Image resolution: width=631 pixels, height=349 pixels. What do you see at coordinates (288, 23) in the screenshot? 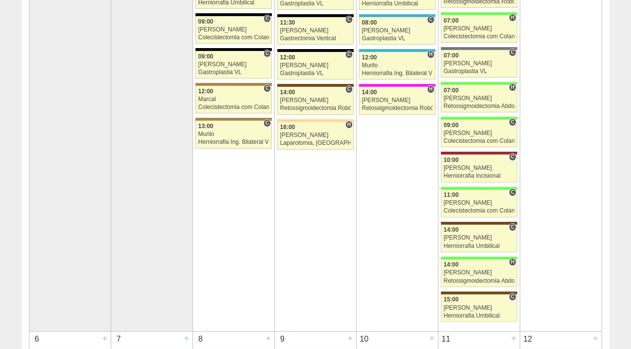
I see `span: 11:30` at bounding box center [288, 23].